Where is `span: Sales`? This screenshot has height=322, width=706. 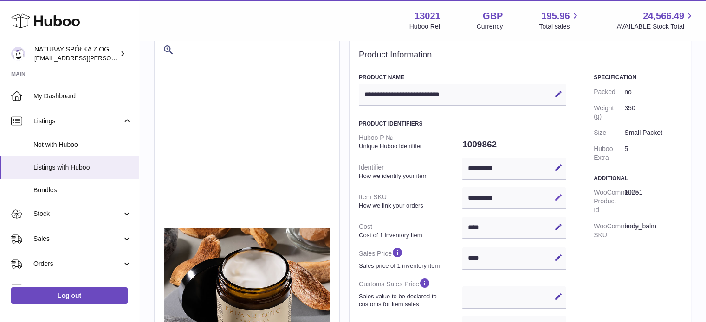 span: Sales is located at coordinates (77, 239).